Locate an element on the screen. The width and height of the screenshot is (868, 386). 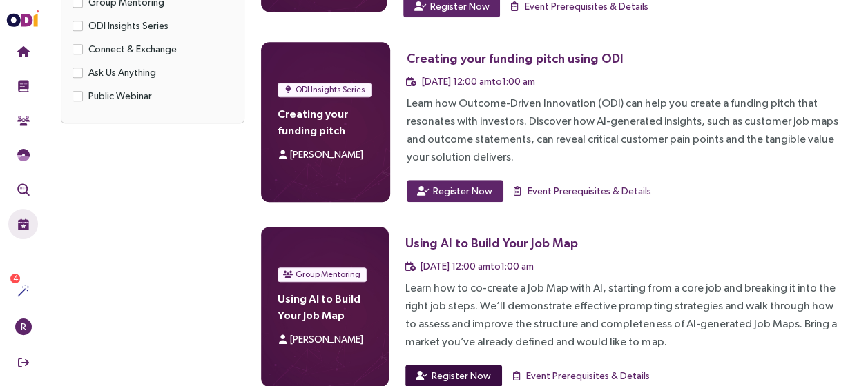
span: 4 is located at coordinates (15, 279).